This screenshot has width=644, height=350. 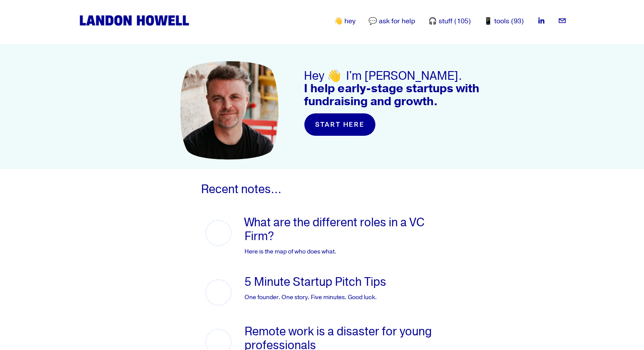 I want to click on a: 📱 tools (93), so click(x=504, y=21).